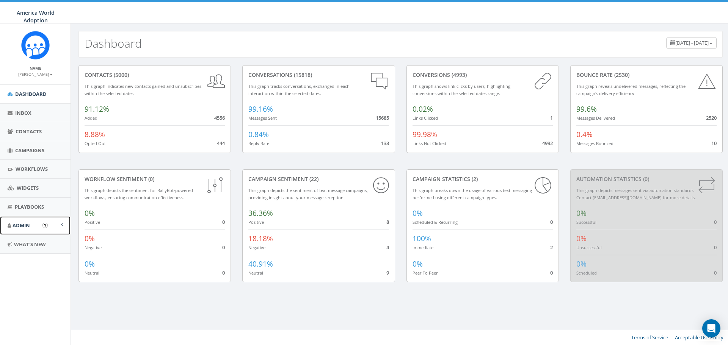 Image resolution: width=728 pixels, height=345 pixels. What do you see at coordinates (221, 143) in the screenshot?
I see `span: 444` at bounding box center [221, 143].